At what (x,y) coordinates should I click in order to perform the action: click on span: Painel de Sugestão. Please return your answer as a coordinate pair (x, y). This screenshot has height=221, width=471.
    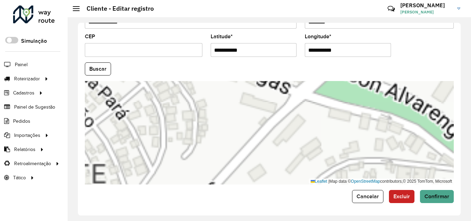
    Looking at the image, I should click on (34, 107).